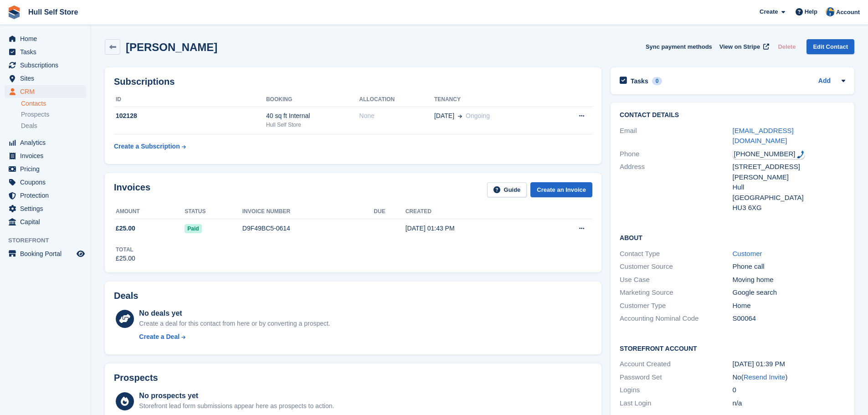 Image resolution: width=868 pixels, height=415 pixels. Describe the element at coordinates (787, 47) in the screenshot. I see `button: Delete` at that location.